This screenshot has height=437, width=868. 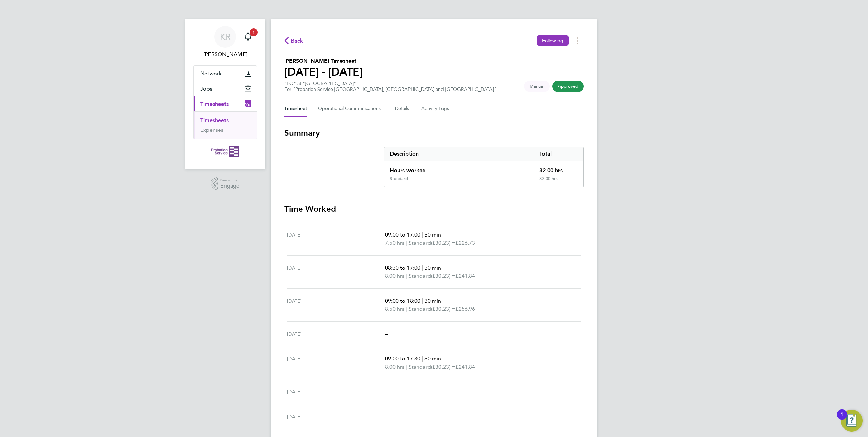 I want to click on span: 09:00 to 17:00, so click(x=403, y=235).